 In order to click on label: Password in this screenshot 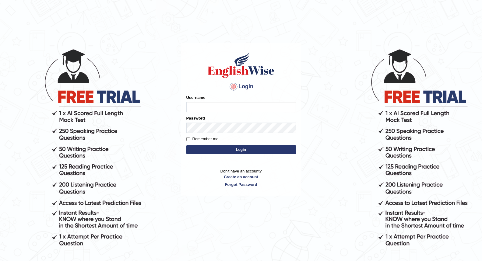, I will do `click(195, 118)`.